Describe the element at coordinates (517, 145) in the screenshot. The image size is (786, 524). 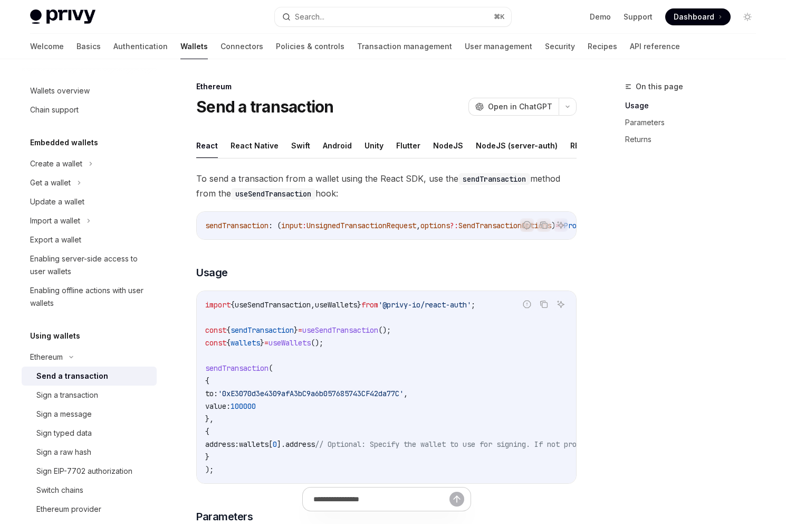
I see `button: NodeJS (server-auth)` at that location.